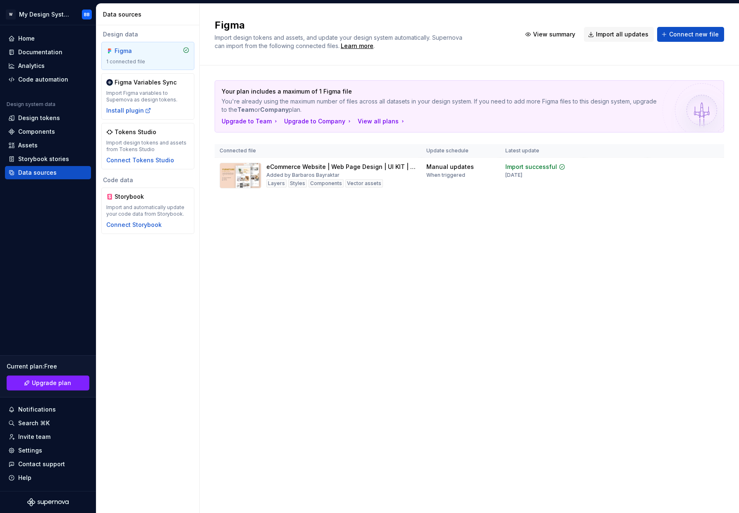 Image resolution: width=739 pixels, height=513 pixels. What do you see at coordinates (48, 502) in the screenshot?
I see `svg: Supernova Logo` at bounding box center [48, 502].